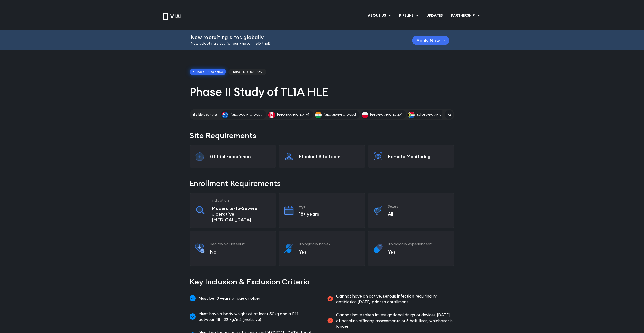 The image size is (644, 333). I want to click on h3: Indication, so click(241, 200).